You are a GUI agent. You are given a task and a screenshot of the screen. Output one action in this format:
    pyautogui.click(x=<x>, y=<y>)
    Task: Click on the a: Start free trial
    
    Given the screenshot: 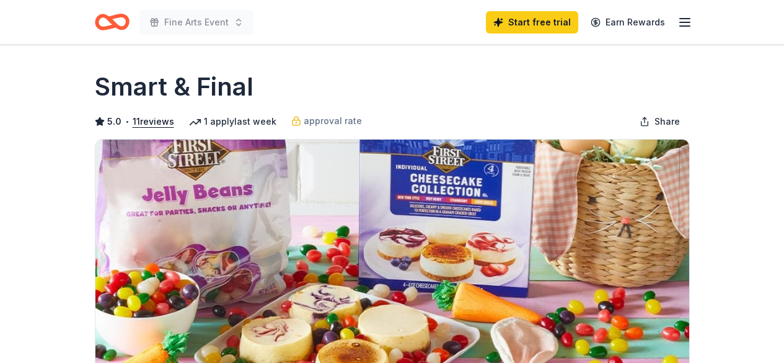 What is the action you would take?
    pyautogui.click(x=532, y=22)
    